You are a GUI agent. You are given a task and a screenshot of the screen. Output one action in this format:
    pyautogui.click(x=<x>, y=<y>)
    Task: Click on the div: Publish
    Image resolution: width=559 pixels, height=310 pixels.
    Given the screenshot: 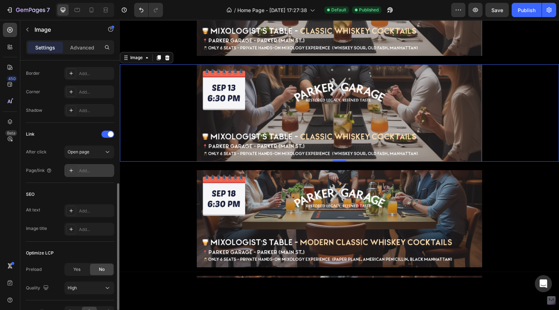 What is the action you would take?
    pyautogui.click(x=526, y=10)
    